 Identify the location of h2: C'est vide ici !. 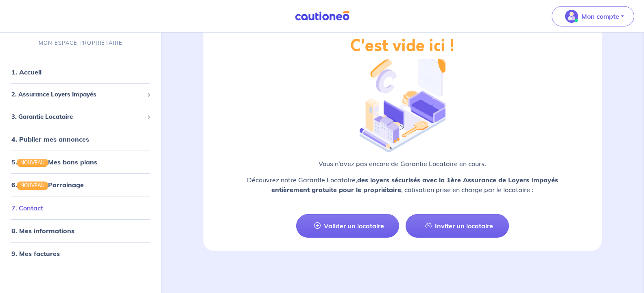
(402, 46).